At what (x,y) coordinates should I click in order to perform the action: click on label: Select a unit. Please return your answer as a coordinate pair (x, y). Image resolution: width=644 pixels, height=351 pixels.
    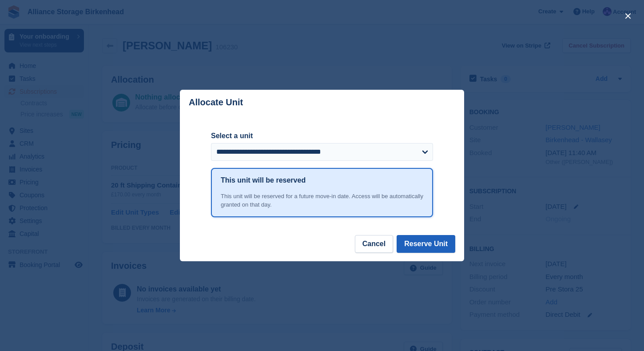
    Looking at the image, I should click on (322, 136).